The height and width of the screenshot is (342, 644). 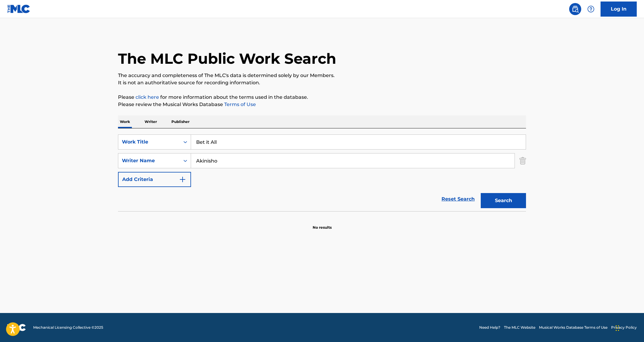 I want to click on form: Search Form, so click(x=322, y=173).